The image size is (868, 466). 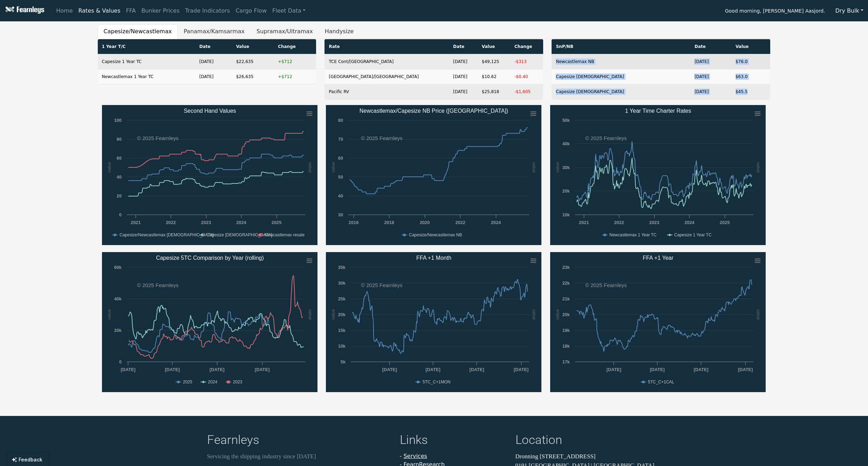 What do you see at coordinates (210, 258) in the screenshot?
I see `text: Capesize 5TC Comparison by Year (rolling)` at bounding box center [210, 258].